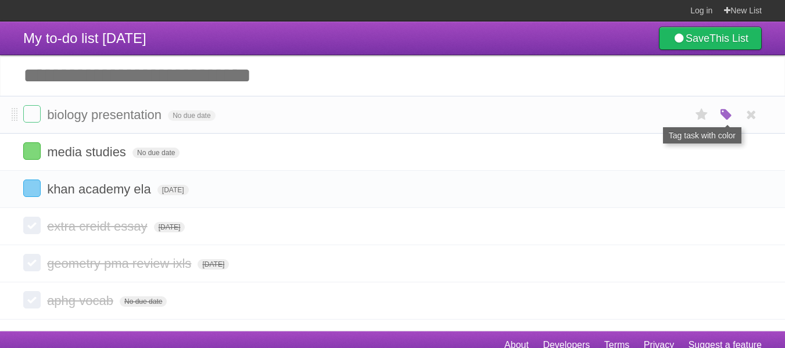  Describe the element at coordinates (101, 189) in the screenshot. I see `span: khan academy ela` at that location.